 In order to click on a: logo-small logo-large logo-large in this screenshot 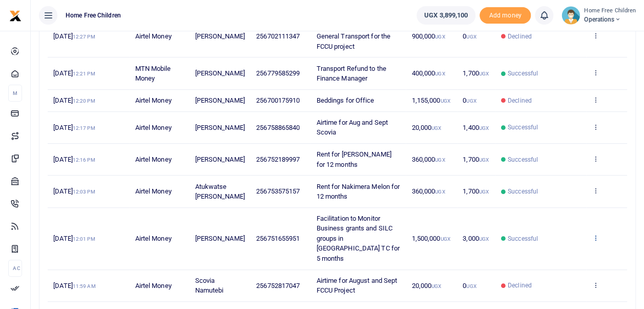, I will do `click(16, 15)`.